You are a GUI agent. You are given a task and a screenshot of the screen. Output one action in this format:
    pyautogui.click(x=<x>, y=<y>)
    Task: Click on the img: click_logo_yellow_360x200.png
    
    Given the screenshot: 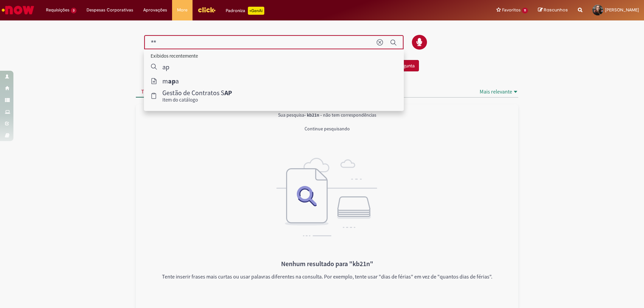 What is the action you would take?
    pyautogui.click(x=207, y=9)
    